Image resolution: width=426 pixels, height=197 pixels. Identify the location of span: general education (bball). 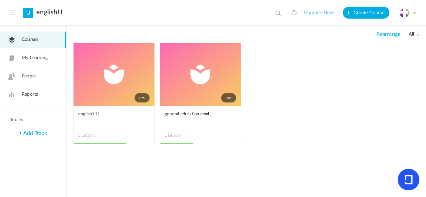
(195, 114).